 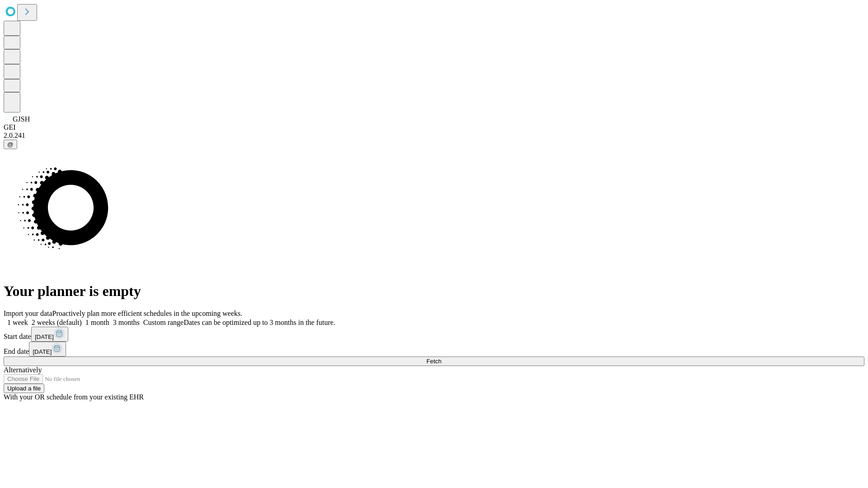 I want to click on span: Custom range, so click(x=163, y=322).